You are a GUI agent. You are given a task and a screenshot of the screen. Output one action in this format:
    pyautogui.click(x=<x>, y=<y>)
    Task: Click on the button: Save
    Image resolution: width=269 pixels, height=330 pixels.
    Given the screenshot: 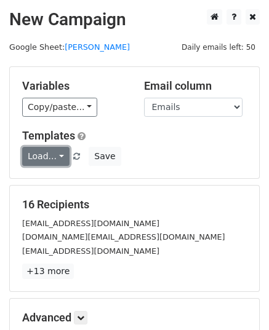 What is the action you would take?
    pyautogui.click(x=105, y=156)
    